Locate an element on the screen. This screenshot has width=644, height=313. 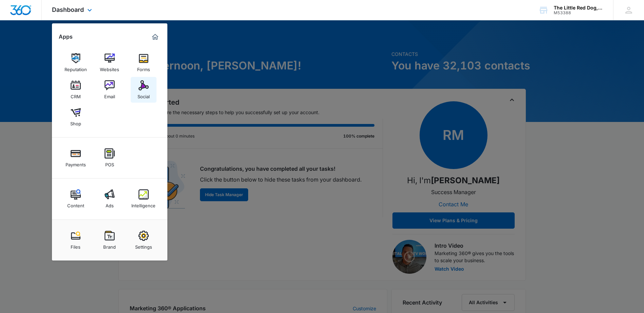
div: Intelligence is located at coordinates (143, 204).